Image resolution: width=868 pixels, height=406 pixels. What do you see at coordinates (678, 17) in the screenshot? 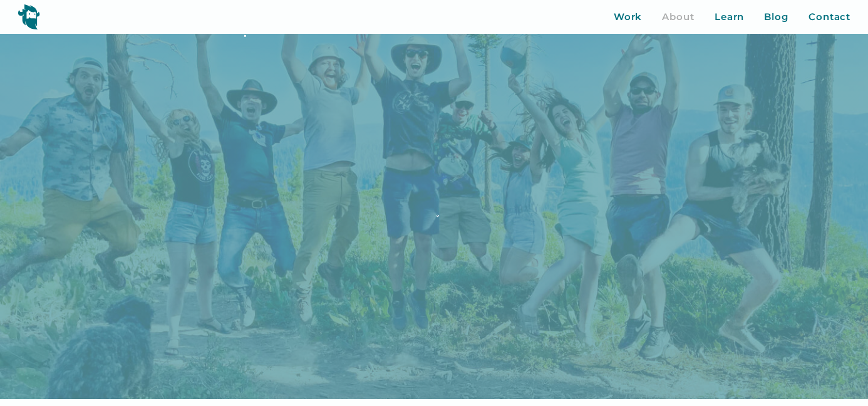
I see `div: About` at bounding box center [678, 17].